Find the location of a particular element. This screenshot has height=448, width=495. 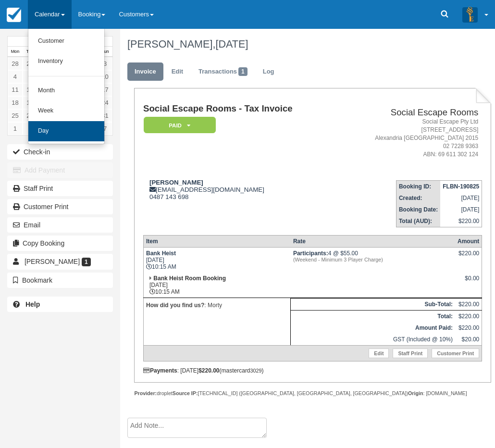

td: $20.00 is located at coordinates (469, 339).